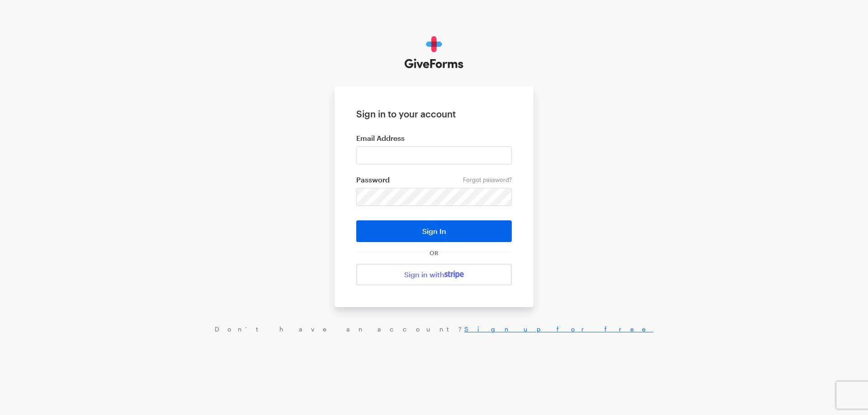 The height and width of the screenshot is (415, 868). What do you see at coordinates (434, 253) in the screenshot?
I see `span: OR` at bounding box center [434, 253].